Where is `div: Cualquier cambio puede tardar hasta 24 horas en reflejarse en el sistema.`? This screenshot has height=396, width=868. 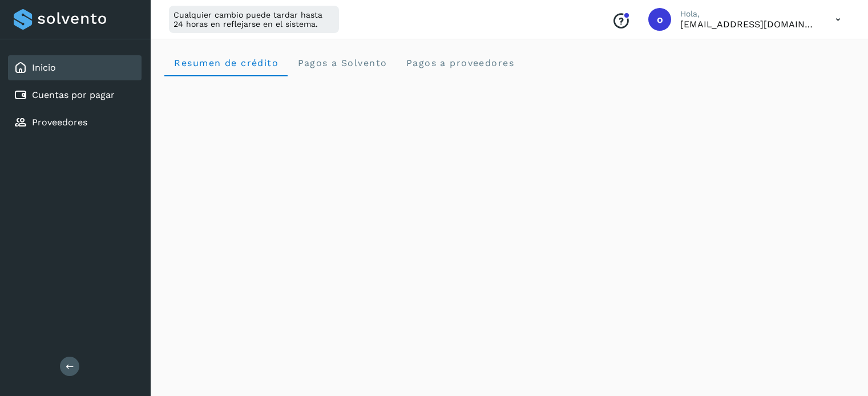
div: Cualquier cambio puede tardar hasta 24 horas en reflejarse en el sistema. is located at coordinates (254, 19).